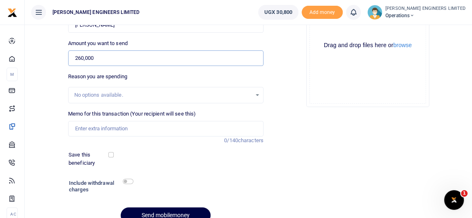 The height and width of the screenshot is (218, 472). What do you see at coordinates (166, 129) in the screenshot?
I see `input: Enter extra information` at bounding box center [166, 129].